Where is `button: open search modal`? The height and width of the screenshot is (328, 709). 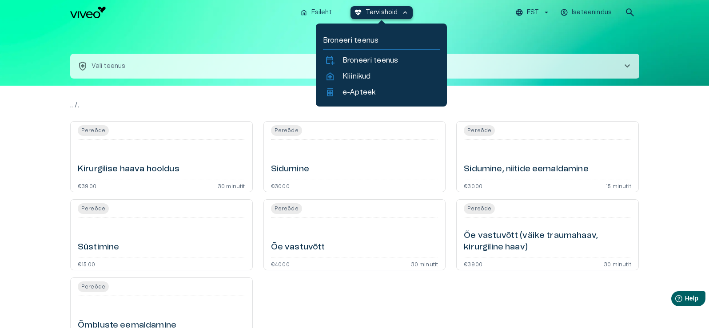
button: open search modal is located at coordinates (630, 12).